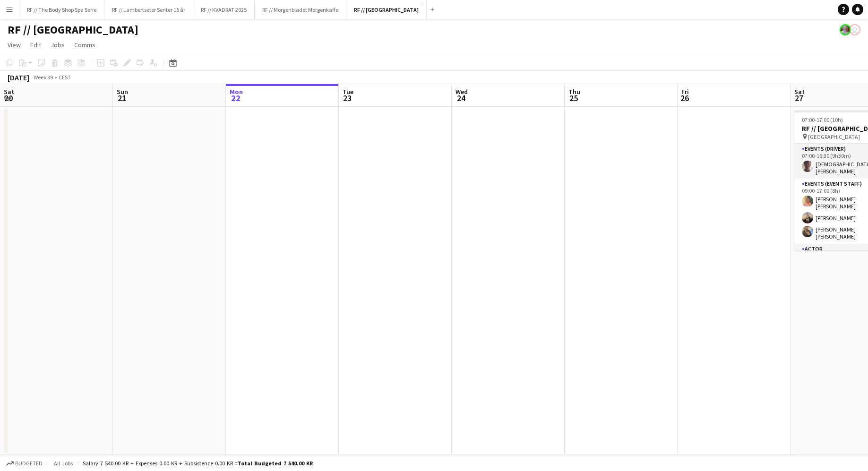 This screenshot has width=868, height=471. What do you see at coordinates (845, 30) in the screenshot?
I see `app-user-avatar: Tina Raugstad` at bounding box center [845, 30].